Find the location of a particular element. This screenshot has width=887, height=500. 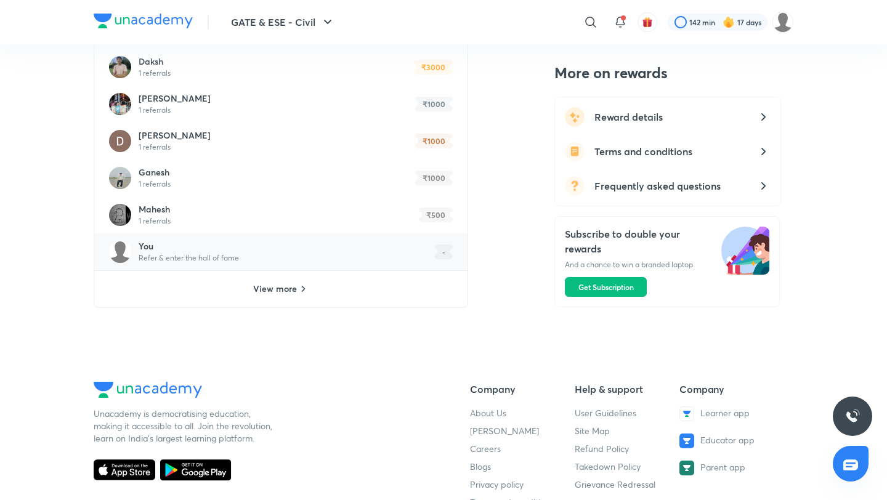

button: avatar is located at coordinates (647, 22).